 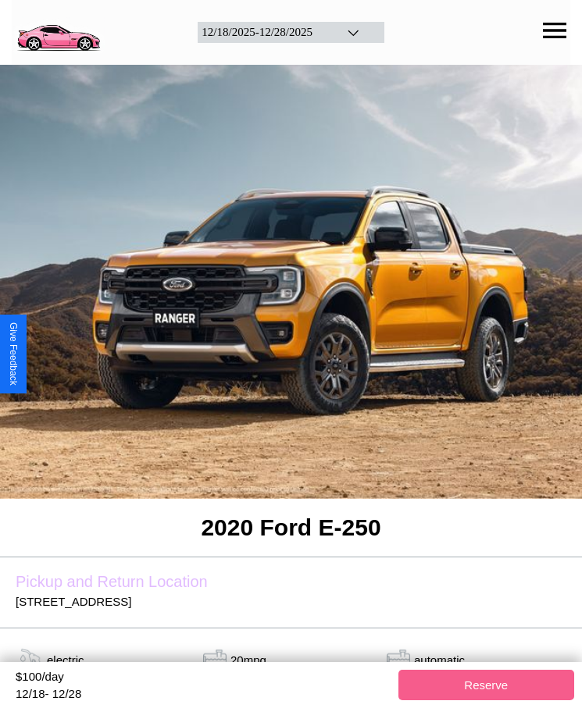 I want to click on img: logo, so click(x=58, y=30).